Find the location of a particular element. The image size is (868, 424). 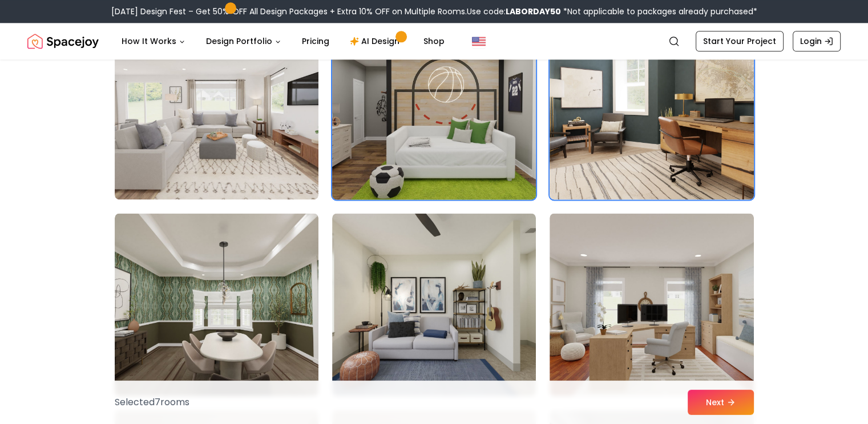

p: Selected 7 room s is located at coordinates (152, 402).